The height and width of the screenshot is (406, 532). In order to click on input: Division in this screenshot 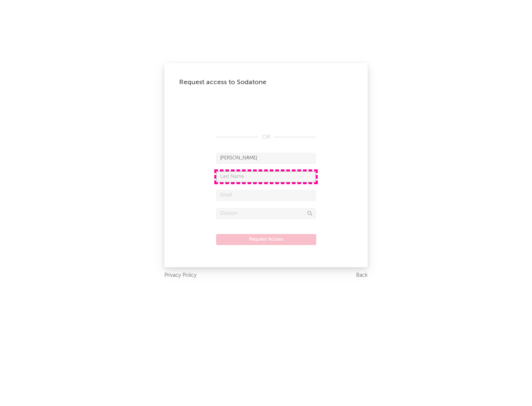, I will do `click(266, 214)`.